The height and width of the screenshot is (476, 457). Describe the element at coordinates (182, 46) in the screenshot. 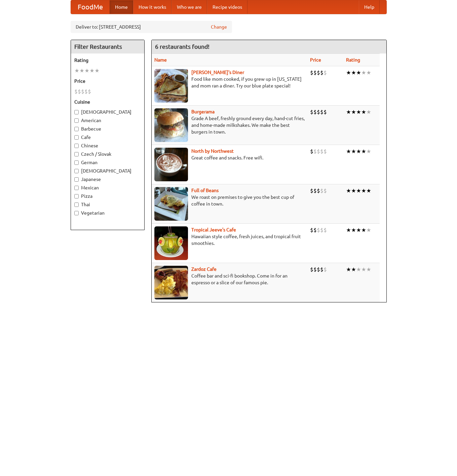

I see `ng-pluralize: 6 restaurants found!` at that location.